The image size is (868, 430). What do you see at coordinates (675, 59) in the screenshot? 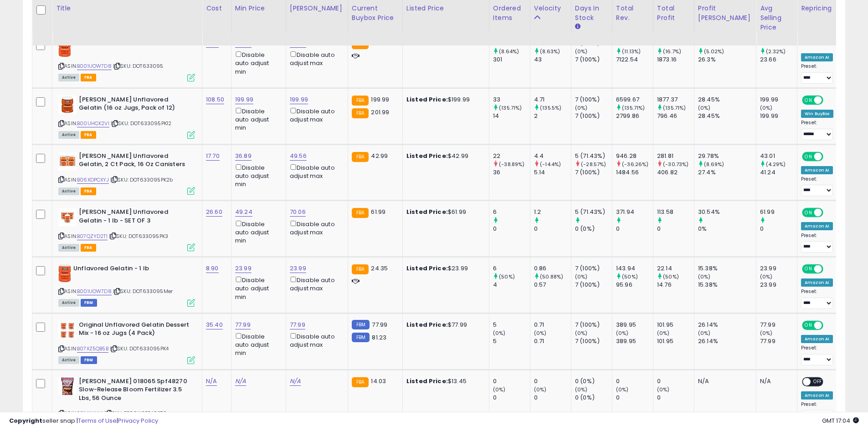
I see `div: 1873.16` at bounding box center [675, 59].